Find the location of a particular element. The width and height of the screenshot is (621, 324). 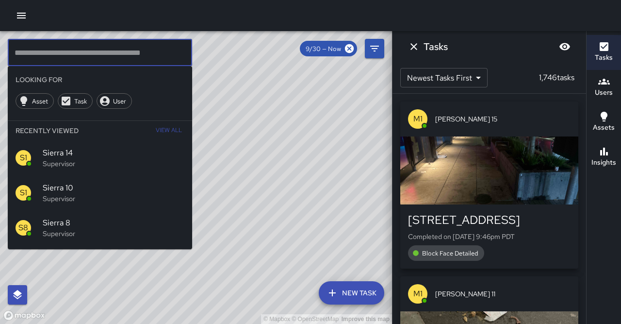

span: Asset is located at coordinates (40, 101).